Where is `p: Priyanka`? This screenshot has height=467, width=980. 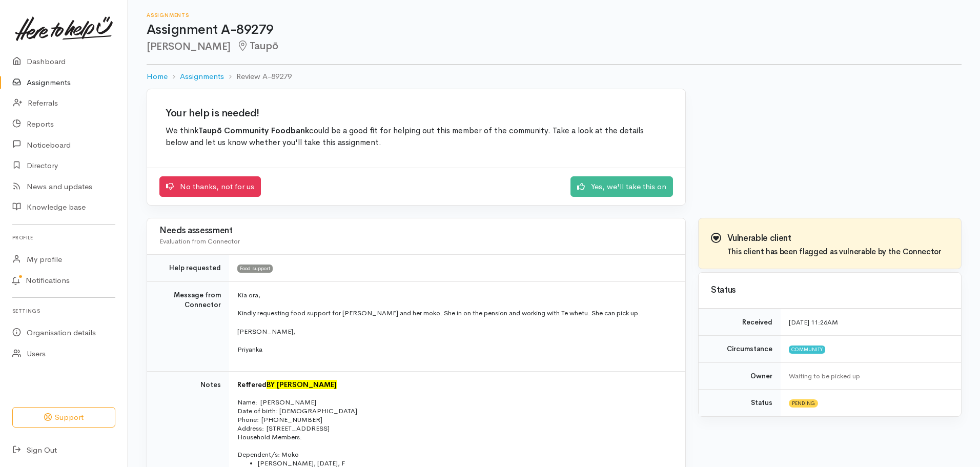
p: Priyanka is located at coordinates (455, 350).